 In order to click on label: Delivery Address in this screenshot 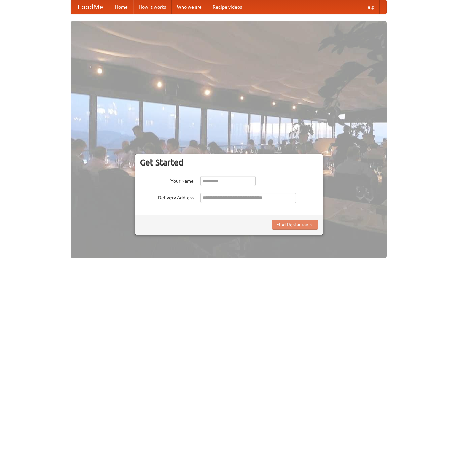, I will do `click(167, 197)`.